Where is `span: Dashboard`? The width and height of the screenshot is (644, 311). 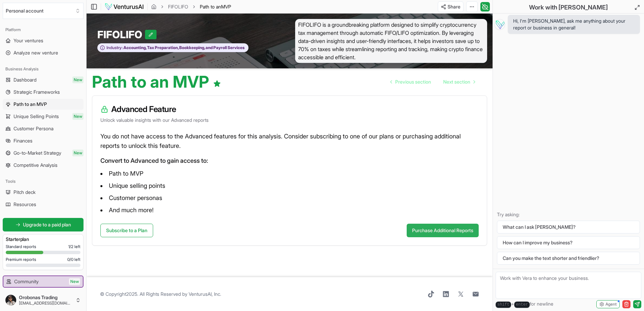 span: Dashboard is located at coordinates (25, 80).